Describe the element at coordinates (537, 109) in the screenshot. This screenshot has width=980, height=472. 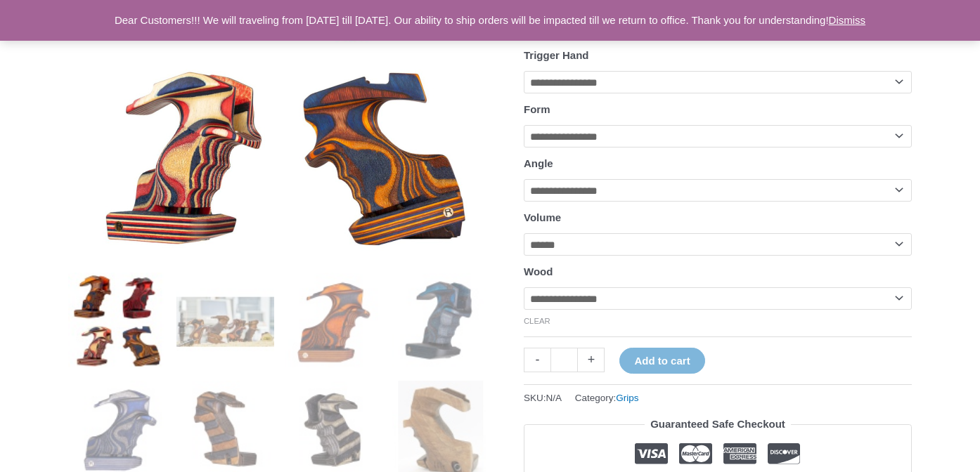
I see `label: Form` at that location.